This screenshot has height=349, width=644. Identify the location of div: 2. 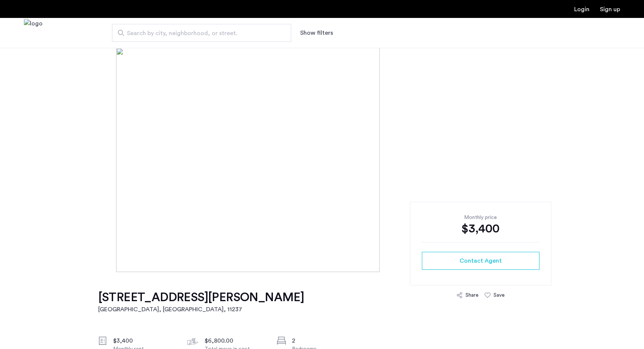
(323, 341).